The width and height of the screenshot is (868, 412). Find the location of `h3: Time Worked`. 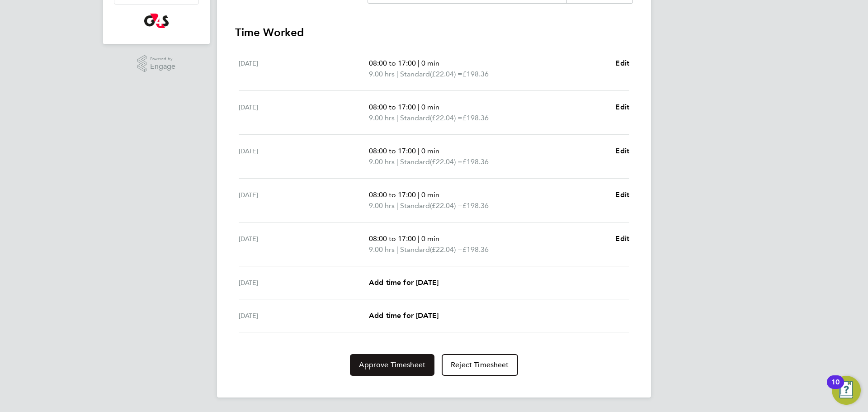

h3: Time Worked is located at coordinates (434, 33).